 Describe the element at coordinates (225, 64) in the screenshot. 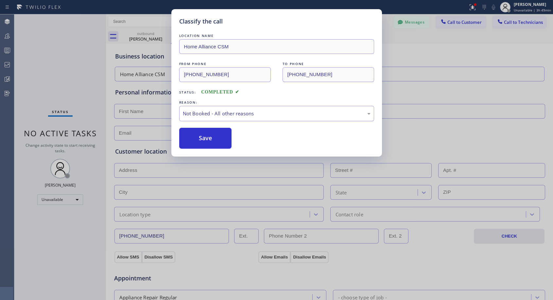

I see `div: FROM PHONE` at that location.